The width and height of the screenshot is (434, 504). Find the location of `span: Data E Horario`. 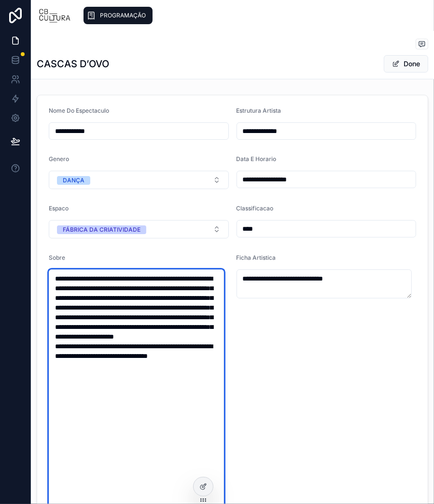

span: Data E Horario is located at coordinates (257, 159).